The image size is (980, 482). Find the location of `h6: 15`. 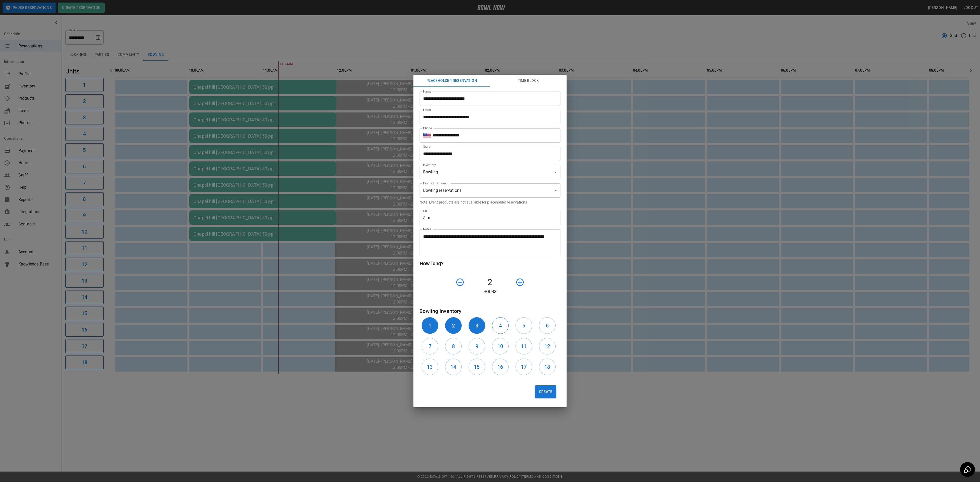

h6: 15 is located at coordinates (477, 367).